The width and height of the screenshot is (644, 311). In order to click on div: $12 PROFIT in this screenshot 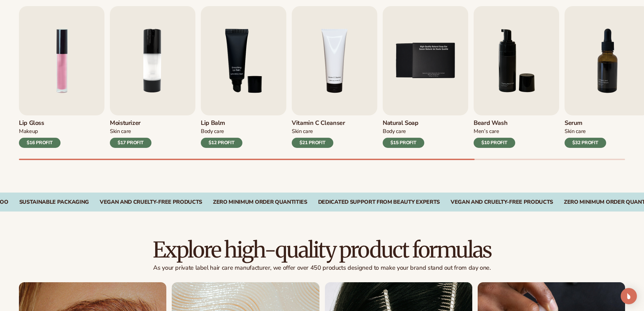, I will do `click(222, 143)`.